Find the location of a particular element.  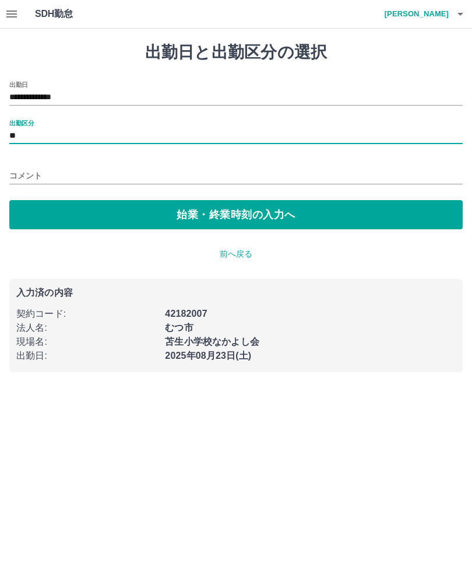

label: 出勤区分 is located at coordinates (22, 122).